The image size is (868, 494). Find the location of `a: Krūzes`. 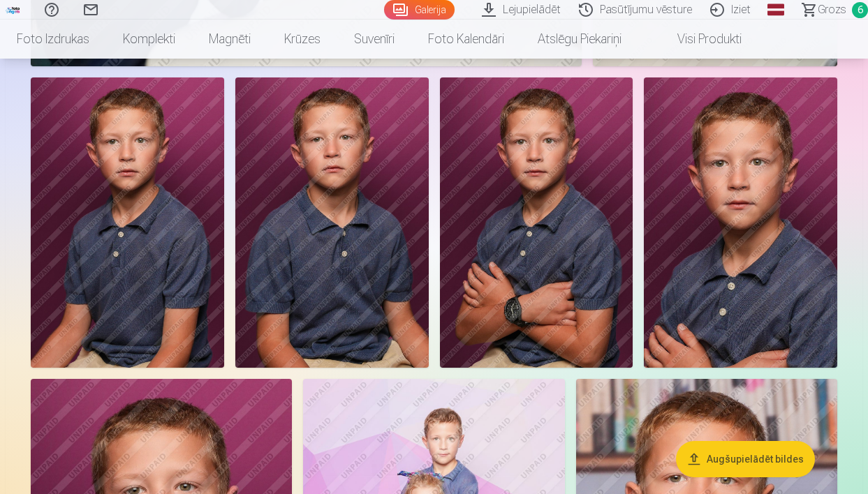

a: Krūzes is located at coordinates (302, 39).